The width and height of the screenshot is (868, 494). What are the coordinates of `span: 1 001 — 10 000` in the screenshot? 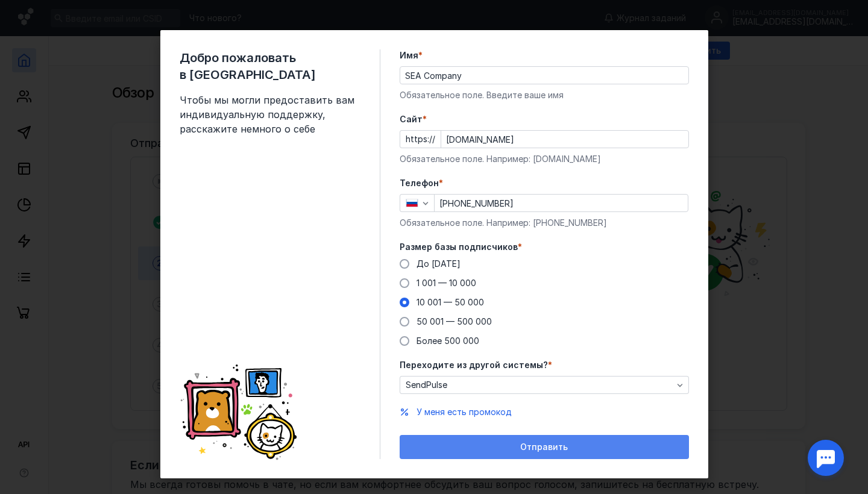 It's located at (445, 283).